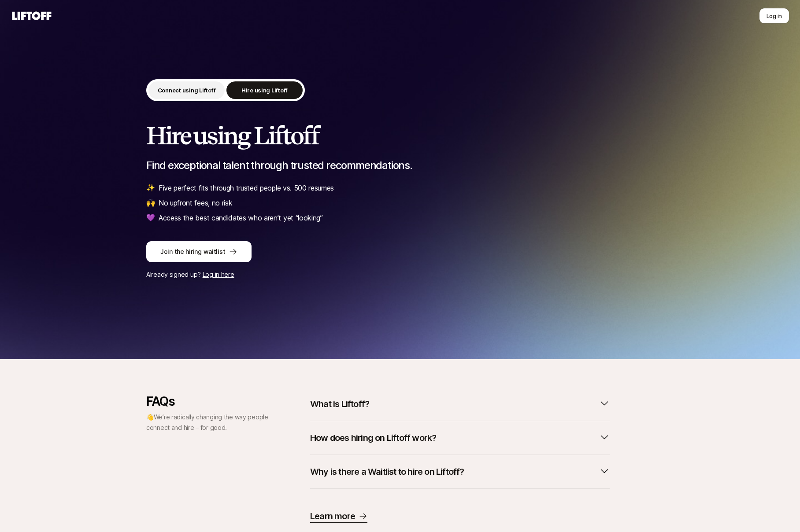 The width and height of the screenshot is (800, 532). What do you see at coordinates (400, 135) in the screenshot?
I see `h2: Hire using Liftoff` at bounding box center [400, 135].